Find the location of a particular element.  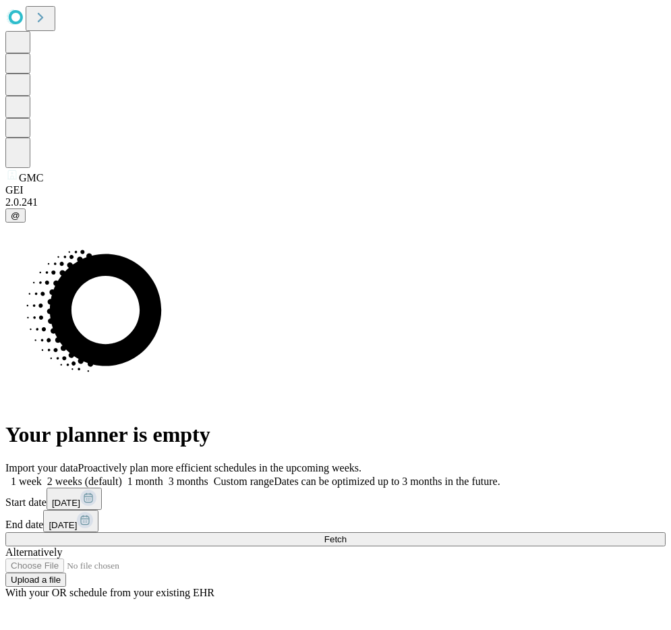

span: With your OR schedule from your existing EHR is located at coordinates (110, 592).